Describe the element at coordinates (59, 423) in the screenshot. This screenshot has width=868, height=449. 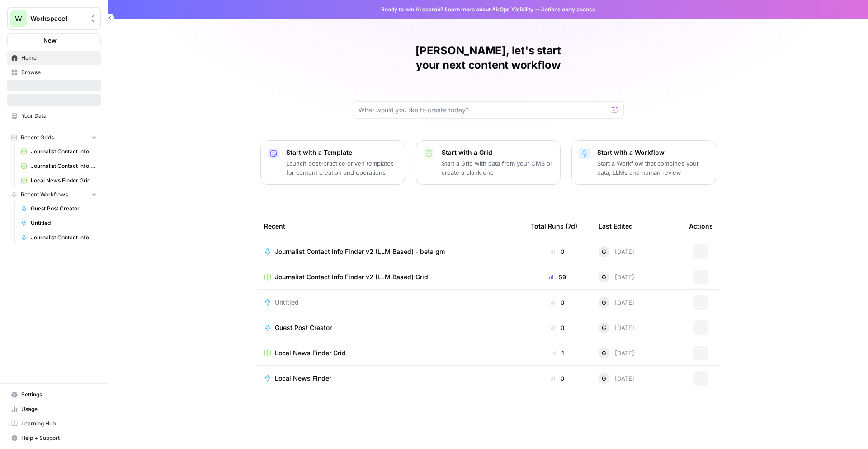
I see `span: Learning Hub` at that location.